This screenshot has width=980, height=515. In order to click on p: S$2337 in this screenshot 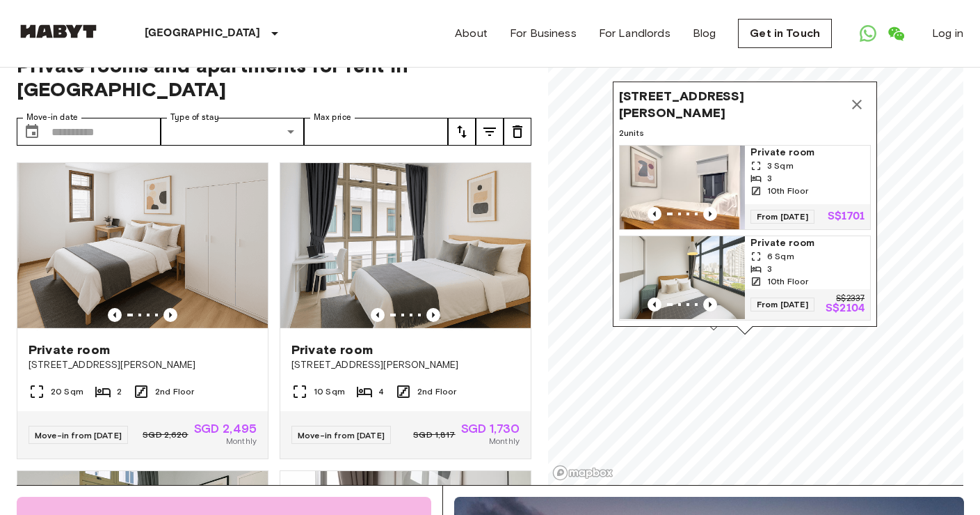, I will do `click(850, 299)`.